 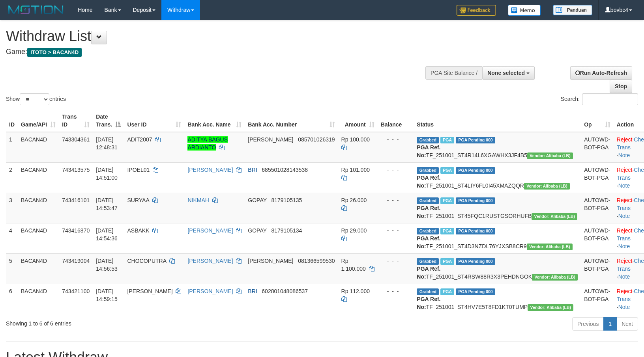 I want to click on th: Bank Acc. Number: activate to sort column ascending, so click(x=291, y=121).